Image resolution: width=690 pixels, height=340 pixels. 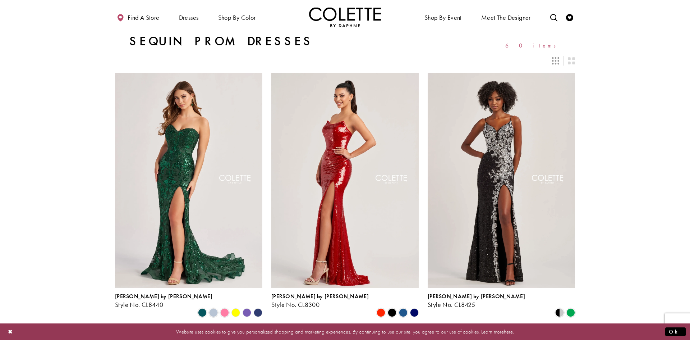 What do you see at coordinates (392, 312) in the screenshot?
I see `i: Black` at bounding box center [392, 312].